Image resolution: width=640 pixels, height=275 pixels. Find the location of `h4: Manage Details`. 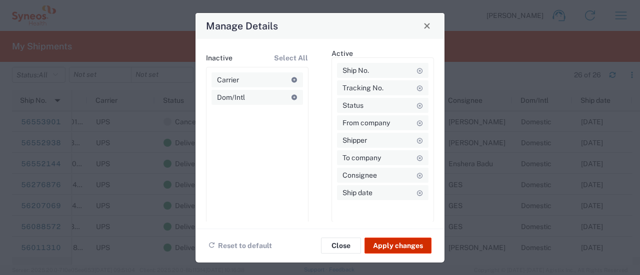

h4: Manage Details is located at coordinates (242, 25).